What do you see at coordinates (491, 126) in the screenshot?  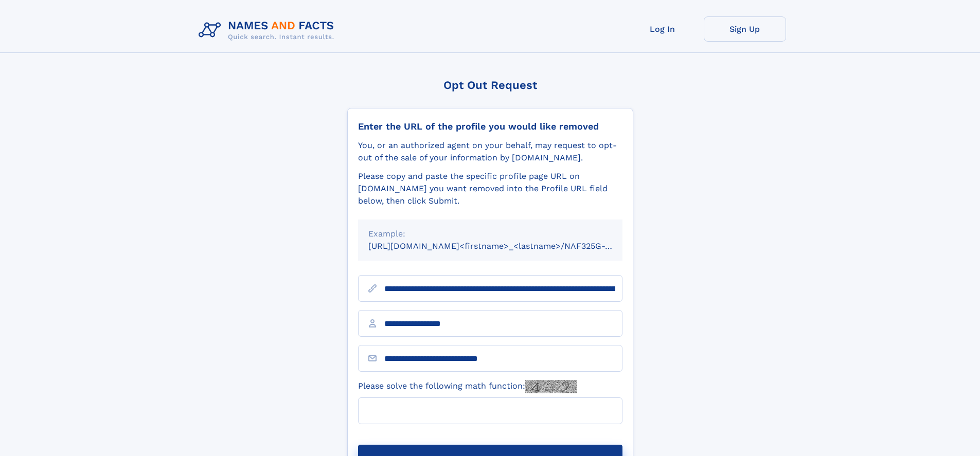 I see `div: Enter the URL of the profile you would like removed` at bounding box center [491, 126].